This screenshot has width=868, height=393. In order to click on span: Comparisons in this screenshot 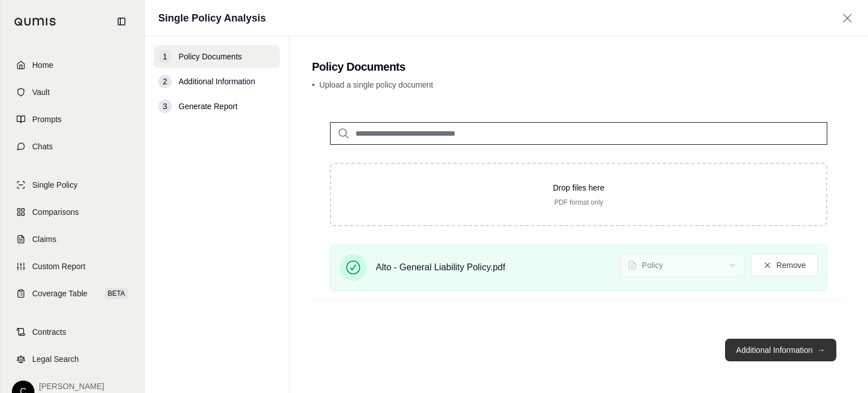, I will do `click(55, 212)`.